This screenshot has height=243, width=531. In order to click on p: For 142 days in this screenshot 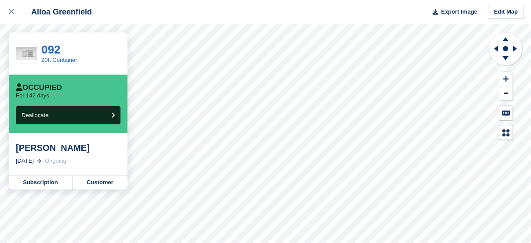, I will do `click(33, 96)`.